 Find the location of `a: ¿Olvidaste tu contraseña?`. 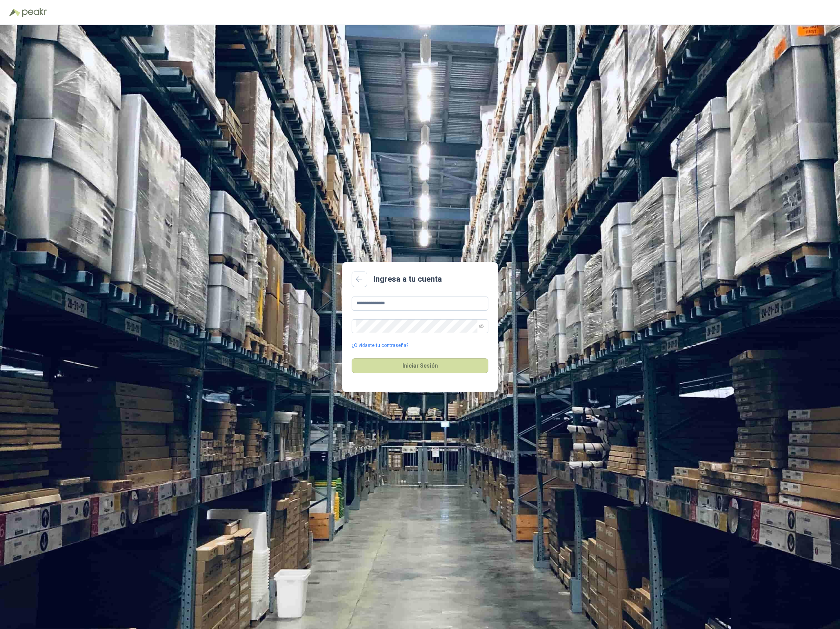

a: ¿Olvidaste tu contraseña? is located at coordinates (380, 346).